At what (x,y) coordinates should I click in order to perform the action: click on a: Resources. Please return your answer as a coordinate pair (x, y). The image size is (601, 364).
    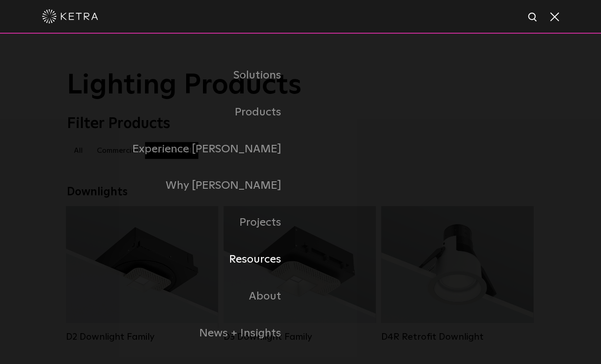
    Looking at the image, I should click on (184, 259).